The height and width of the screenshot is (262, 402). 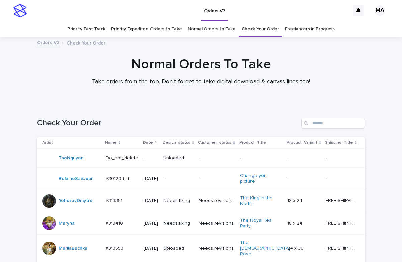 What do you see at coordinates (48, 42) in the screenshot?
I see `a: Orders V3` at bounding box center [48, 42].